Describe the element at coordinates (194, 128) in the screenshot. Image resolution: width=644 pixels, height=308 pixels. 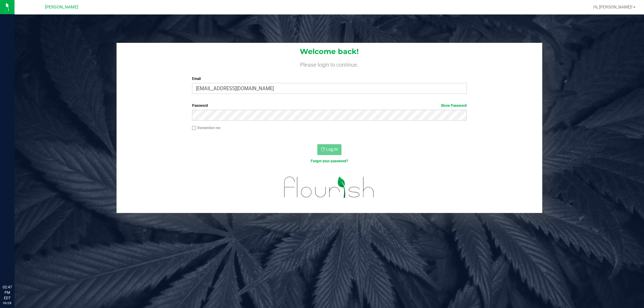
I see `input: Remember me` at that location.